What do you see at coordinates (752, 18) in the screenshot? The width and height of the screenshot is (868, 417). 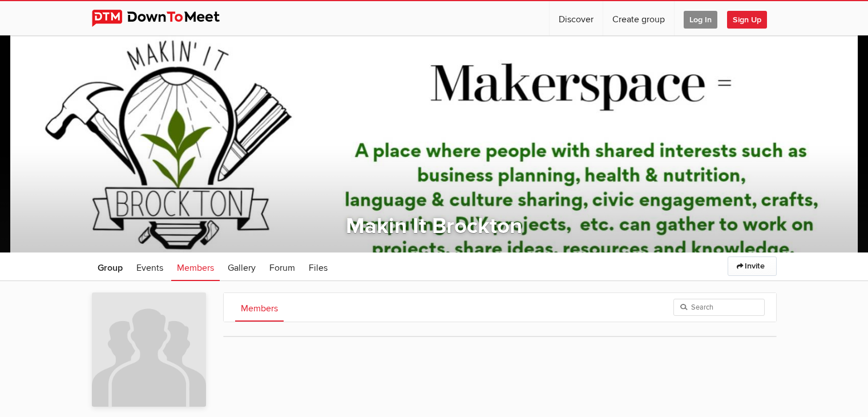 I see `a: Sign Up` at bounding box center [752, 18].